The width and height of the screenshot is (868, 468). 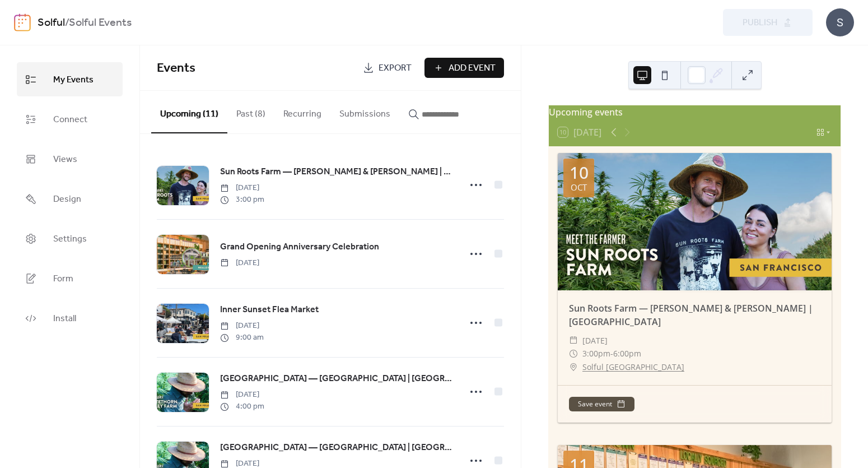 I want to click on span: Export, so click(x=395, y=68).